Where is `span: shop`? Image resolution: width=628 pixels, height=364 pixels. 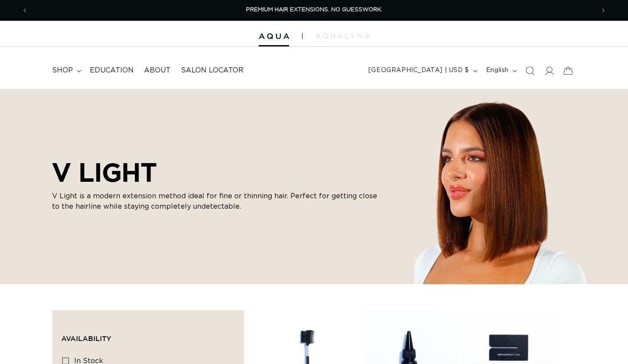 span: shop is located at coordinates (62, 70).